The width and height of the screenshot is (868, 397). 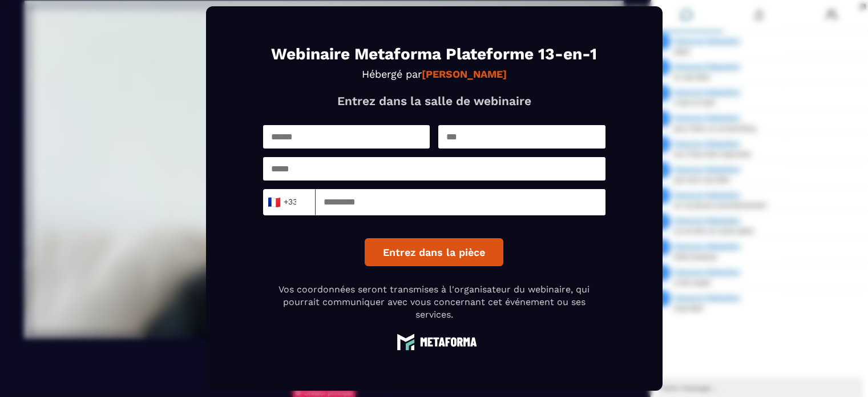 I want to click on p: Entrez dans la salle de webinaire, so click(x=434, y=101).